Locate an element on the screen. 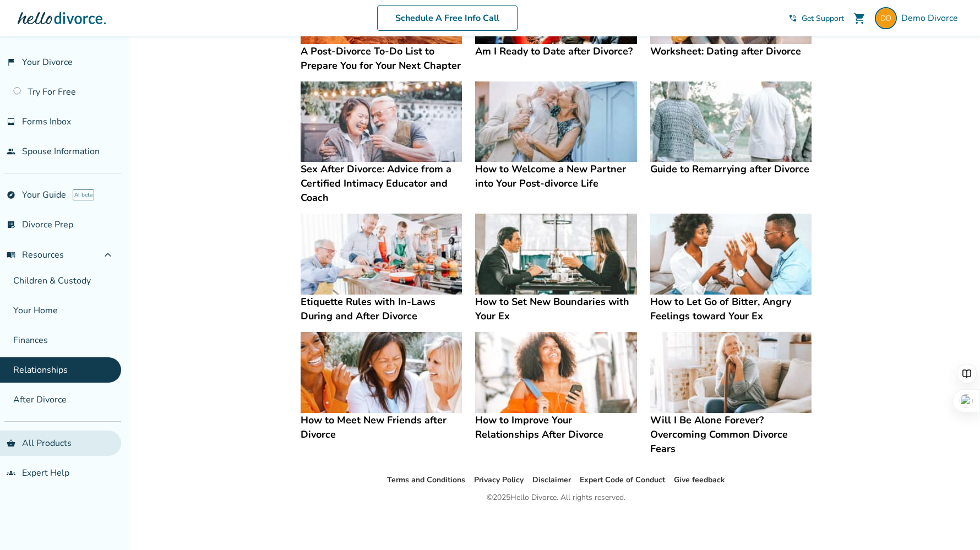 The image size is (980, 550). img: How to Improve Your Relationships After Divorce is located at coordinates (556, 372).